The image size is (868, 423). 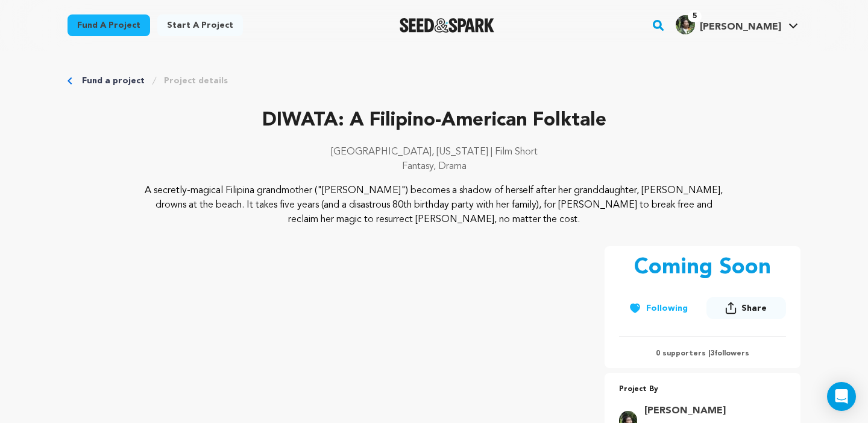 I want to click on div: Breadcrumb, so click(x=434, y=81).